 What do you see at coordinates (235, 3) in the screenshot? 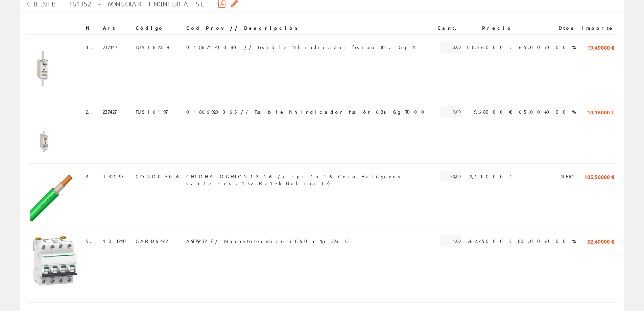
I see `i: Solicitar por email copia firmada` at bounding box center [235, 3].